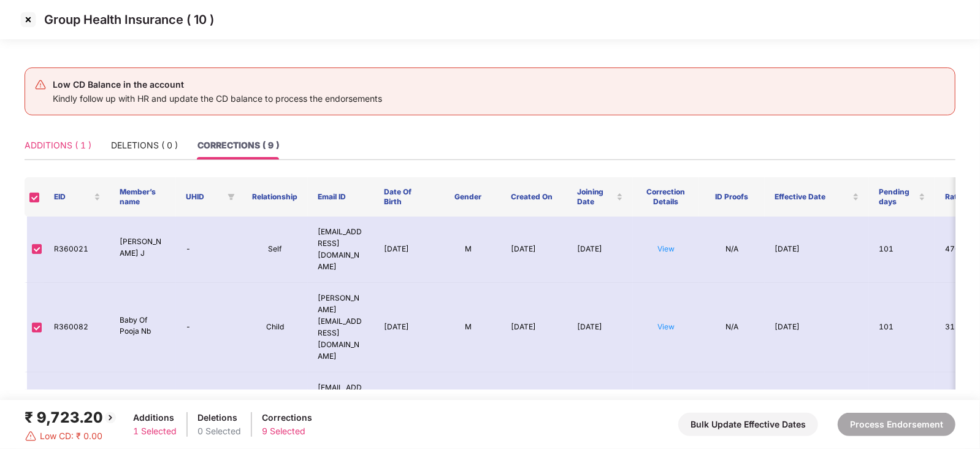 Image resolution: width=980 pixels, height=449 pixels. Describe the element at coordinates (276, 406) in the screenshot. I see `td: Spouse` at that location.